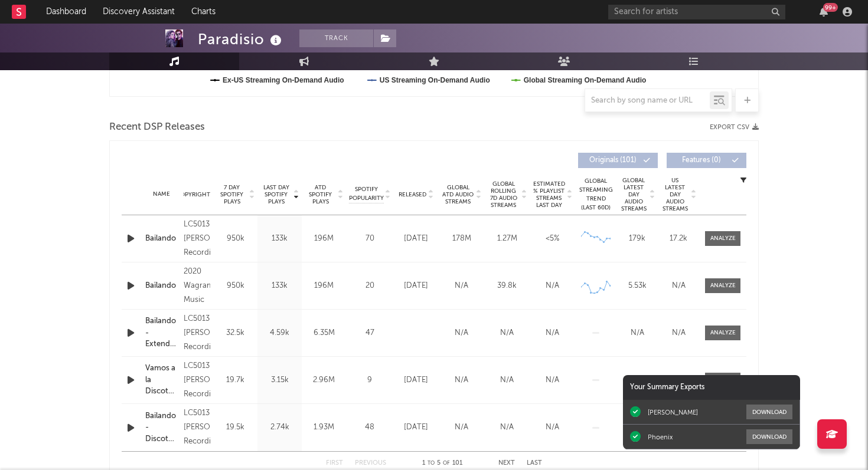 The height and width of the screenshot is (470, 868). Describe the element at coordinates (435, 80) in the screenshot. I see `text: US Streaming On-Demand Audio` at that location.